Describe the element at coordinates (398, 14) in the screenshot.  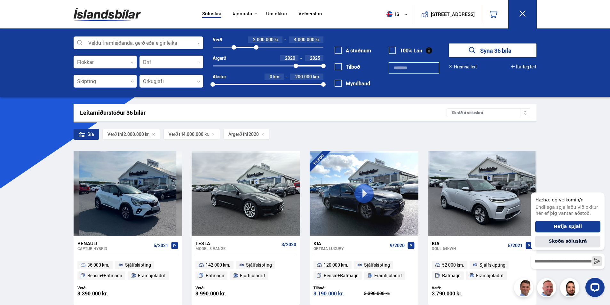
I see `button: is` at that location.